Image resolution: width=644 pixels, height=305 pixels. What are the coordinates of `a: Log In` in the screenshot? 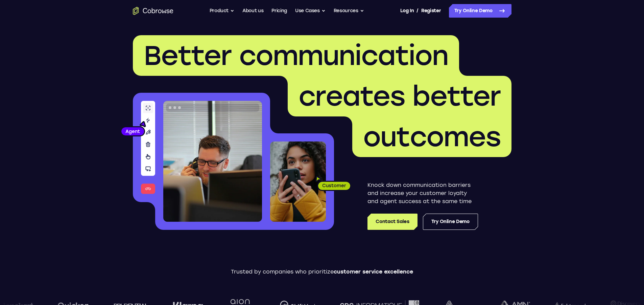 It's located at (408, 11).